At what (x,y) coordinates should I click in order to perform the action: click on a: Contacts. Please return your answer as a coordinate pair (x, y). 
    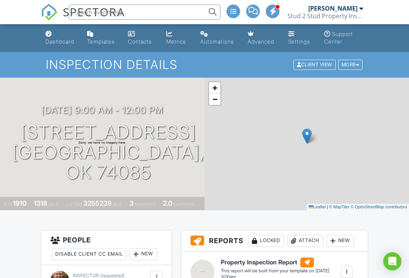
    Looking at the image, I should click on (141, 38).